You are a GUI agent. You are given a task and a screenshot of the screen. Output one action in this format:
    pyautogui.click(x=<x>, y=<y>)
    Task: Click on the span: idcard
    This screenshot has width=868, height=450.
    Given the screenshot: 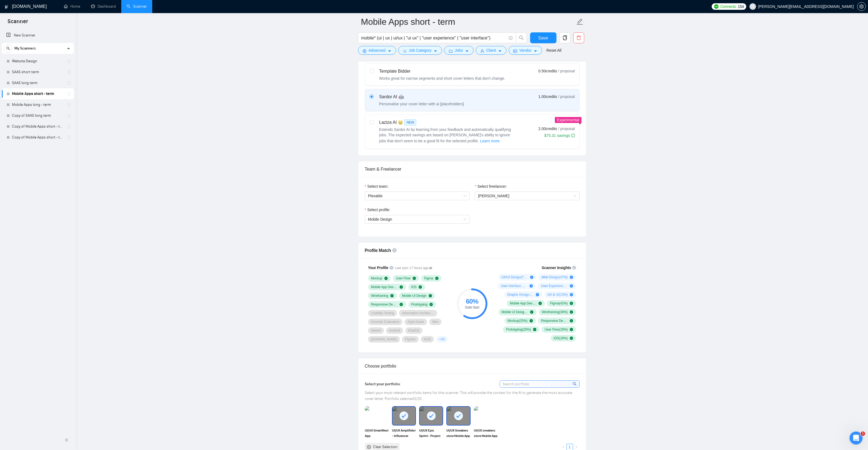 What is the action you would take?
    pyautogui.click(x=515, y=51)
    